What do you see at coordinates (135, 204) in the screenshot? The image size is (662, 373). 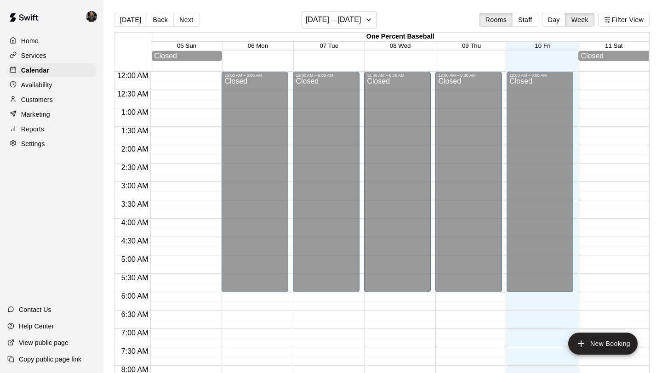 I see `span: 3:30 AM` at bounding box center [135, 204].